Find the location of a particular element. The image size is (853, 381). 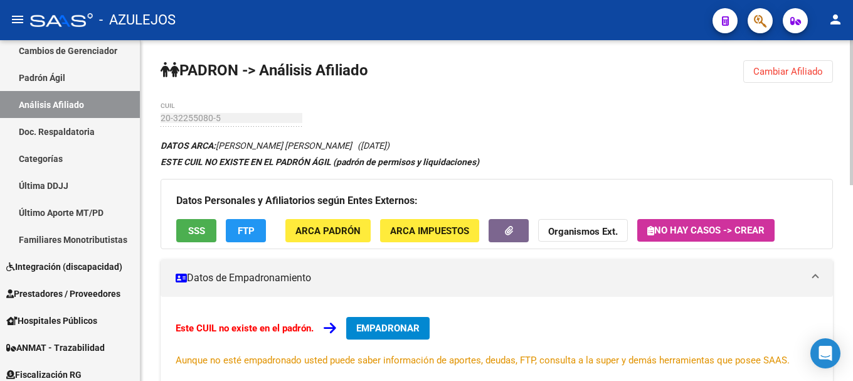

strong: ESTE CUIL NO EXISTE EN EL PADRÓN ÁGIL (padrón de permisos y liquidaciones) is located at coordinates (320, 162).